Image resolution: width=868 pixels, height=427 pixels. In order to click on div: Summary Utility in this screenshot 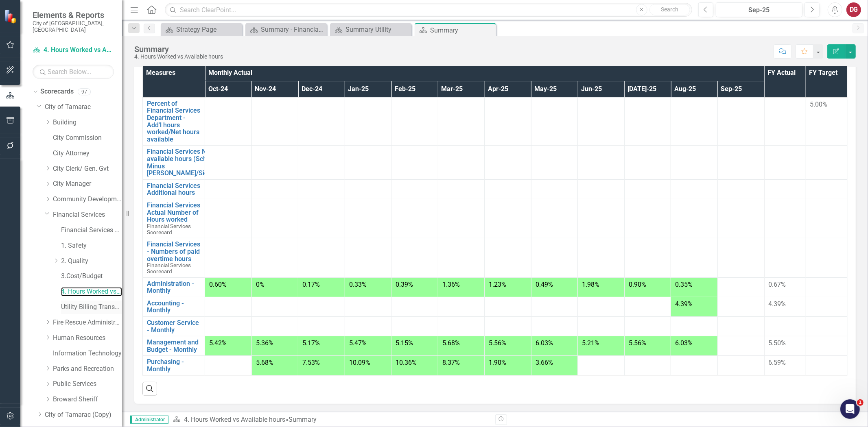, I will do `click(377, 29)`.